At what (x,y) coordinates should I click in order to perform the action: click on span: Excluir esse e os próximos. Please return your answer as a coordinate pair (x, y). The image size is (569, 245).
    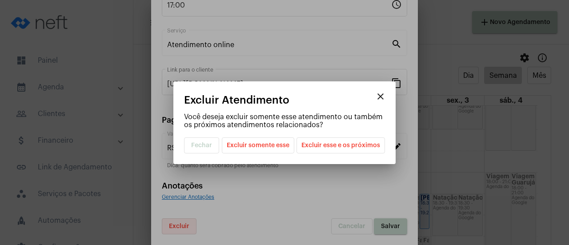
    Looking at the image, I should click on (340, 145).